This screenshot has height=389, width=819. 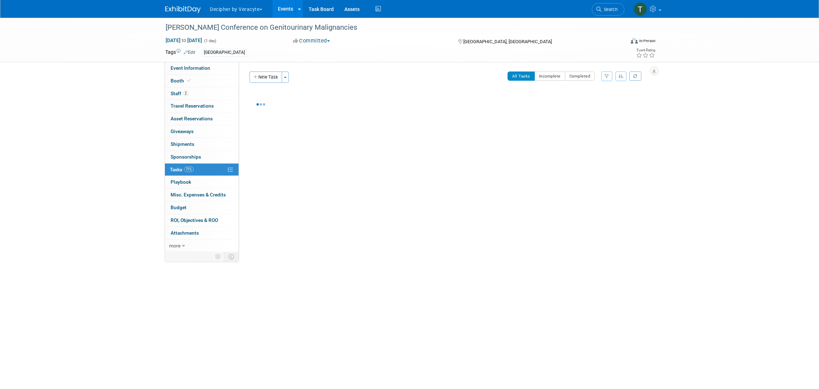 I want to click on a: Event Information, so click(x=202, y=68).